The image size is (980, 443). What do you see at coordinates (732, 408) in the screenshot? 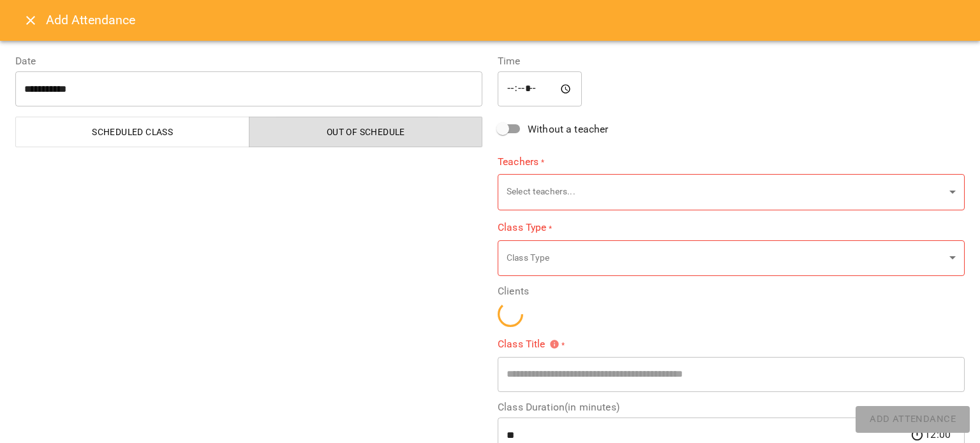
I see `label: Class Duration(in minutes)` at bounding box center [732, 408].